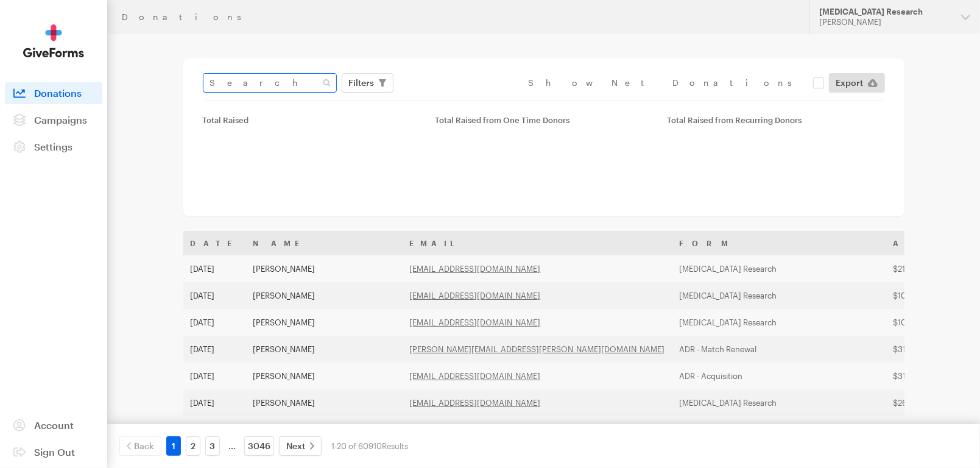  I want to click on td: ADR - Match Renewal, so click(779, 349).